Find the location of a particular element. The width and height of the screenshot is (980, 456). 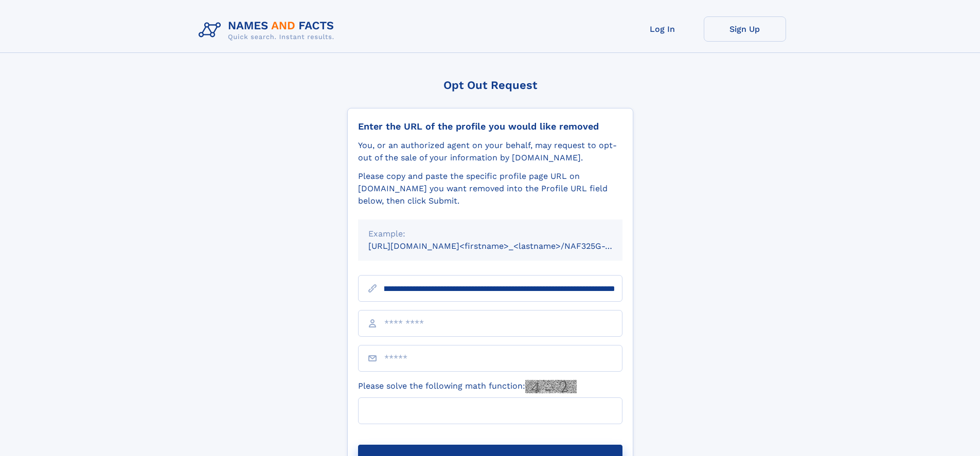

a: Log In is located at coordinates (662, 29).